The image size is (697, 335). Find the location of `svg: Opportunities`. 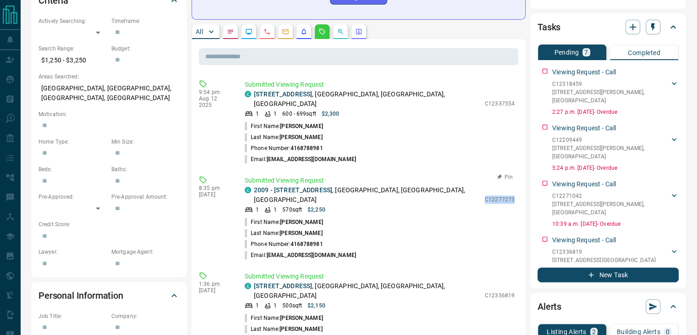

svg: Opportunities is located at coordinates (341, 32).